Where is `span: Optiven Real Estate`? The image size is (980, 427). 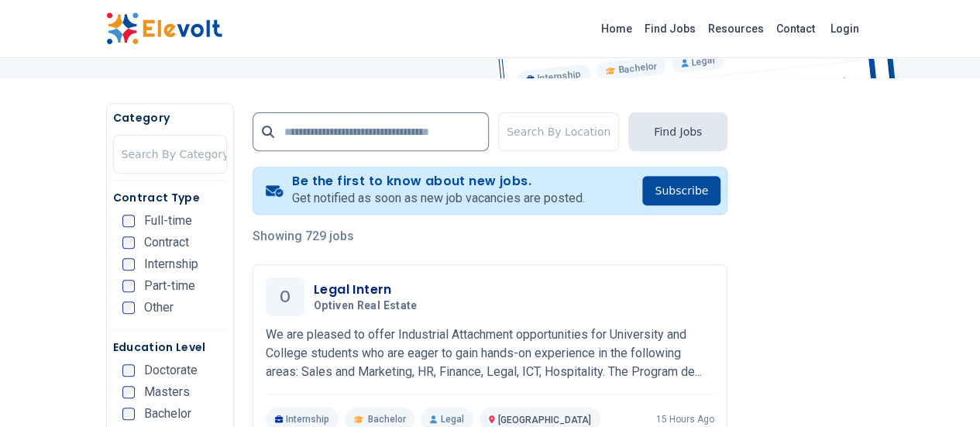 span: Optiven Real Estate is located at coordinates (366, 306).